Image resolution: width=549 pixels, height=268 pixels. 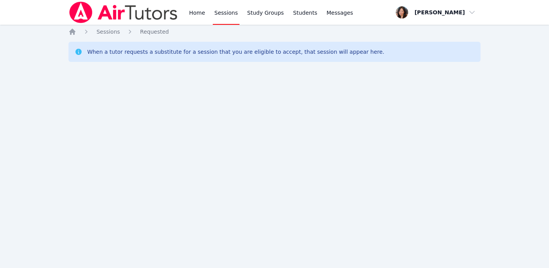 What do you see at coordinates (108, 32) in the screenshot?
I see `a: Sessions` at bounding box center [108, 32].